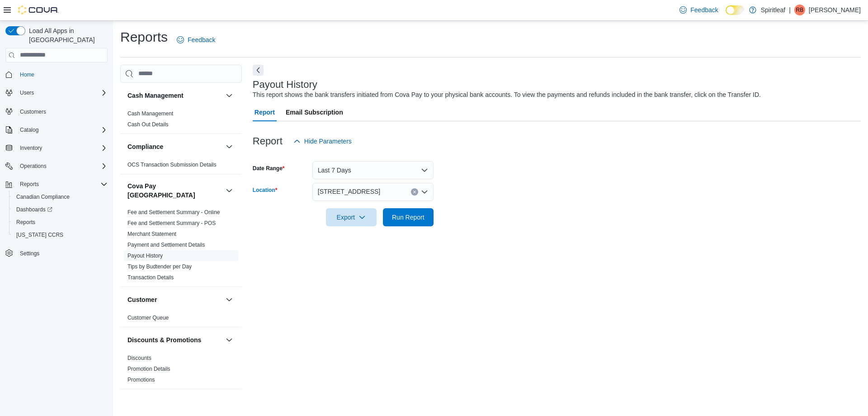 The image size is (868, 416). Describe the element at coordinates (166, 245) in the screenshot. I see `a: Payment and Settlement Details` at that location.